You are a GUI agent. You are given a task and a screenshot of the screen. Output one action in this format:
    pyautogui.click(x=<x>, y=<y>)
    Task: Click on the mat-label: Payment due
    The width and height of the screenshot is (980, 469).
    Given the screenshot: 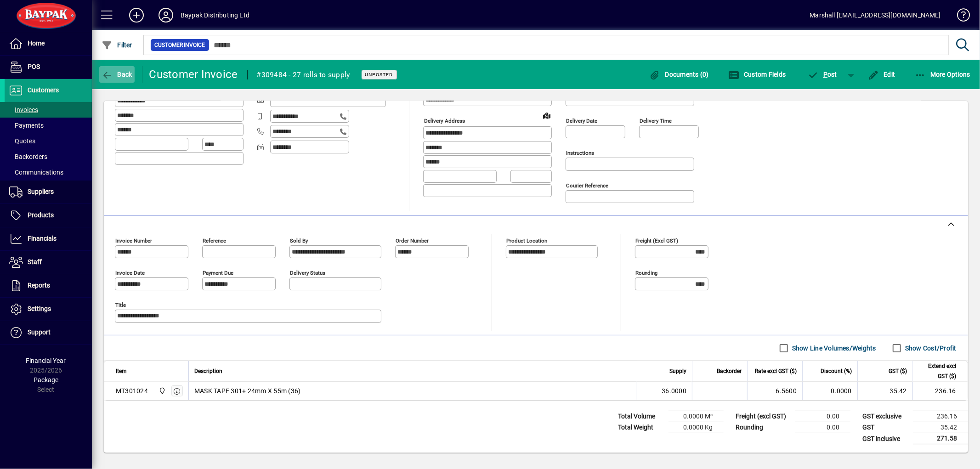 What is the action you would take?
    pyautogui.click(x=218, y=273)
    